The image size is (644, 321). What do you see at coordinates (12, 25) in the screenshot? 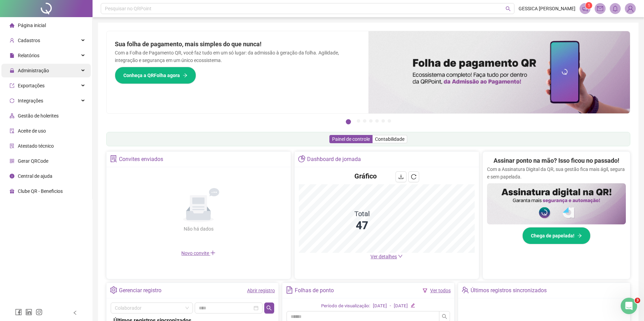
I see `span: home` at bounding box center [12, 25].